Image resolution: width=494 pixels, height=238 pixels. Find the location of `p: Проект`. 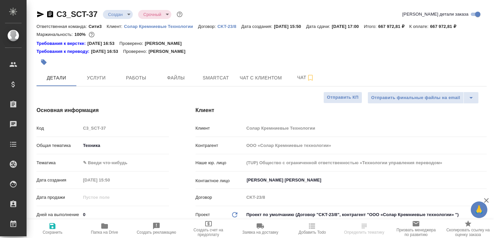

p: Проект is located at coordinates (203, 215).